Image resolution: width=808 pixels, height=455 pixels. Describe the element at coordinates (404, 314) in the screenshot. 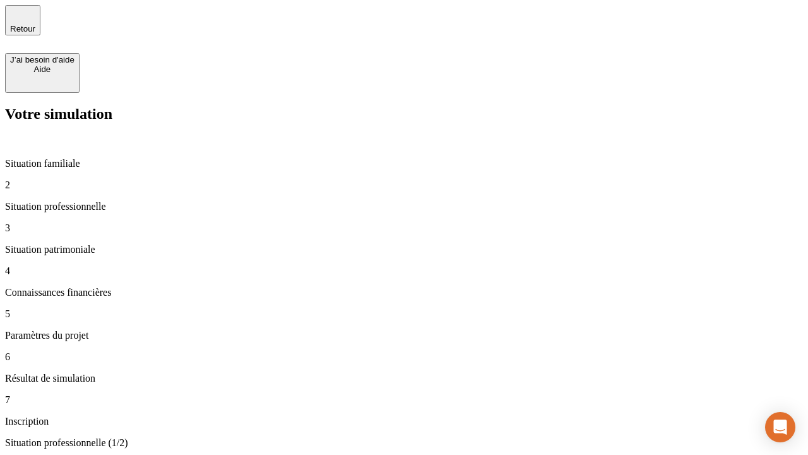

I see `p: 5` at that location.